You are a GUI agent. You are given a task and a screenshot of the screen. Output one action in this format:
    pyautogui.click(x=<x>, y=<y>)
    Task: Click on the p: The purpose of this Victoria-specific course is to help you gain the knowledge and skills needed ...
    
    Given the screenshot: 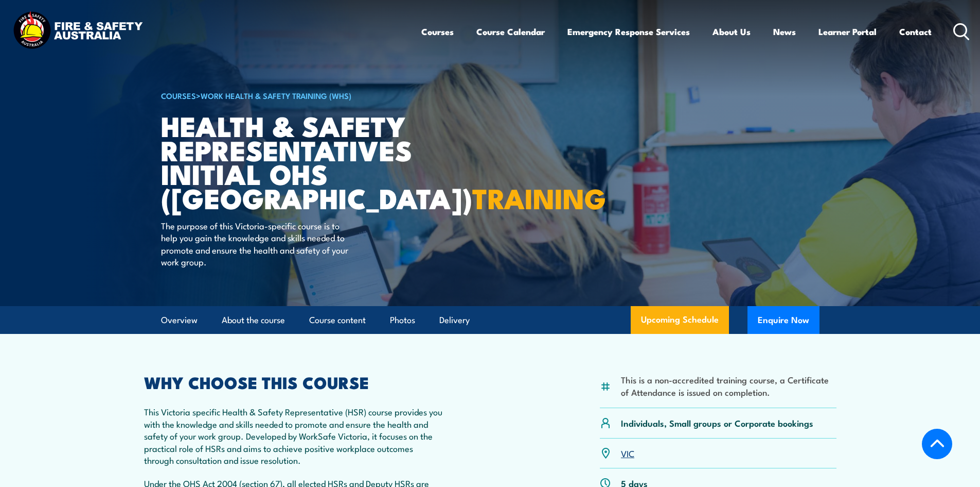 What is the action you would take?
    pyautogui.click(x=254, y=244)
    